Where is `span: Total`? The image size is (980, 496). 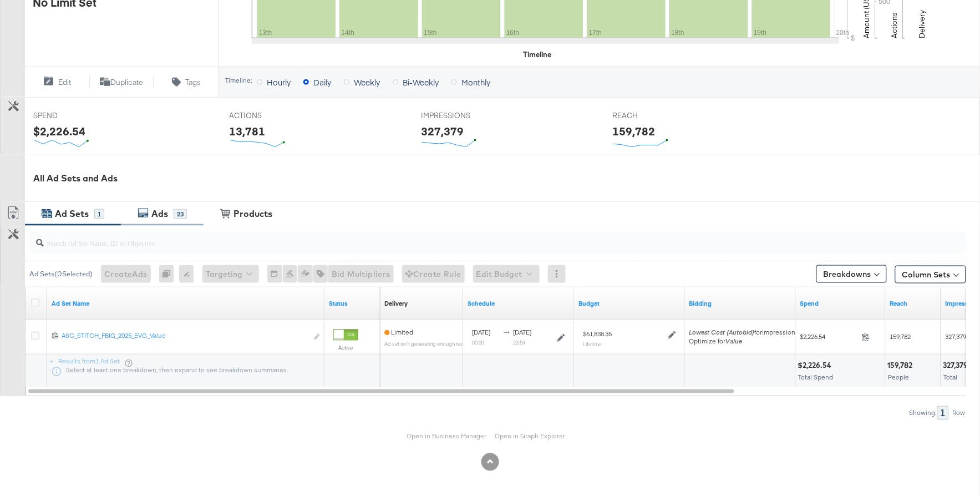 span: Total is located at coordinates (950, 377).